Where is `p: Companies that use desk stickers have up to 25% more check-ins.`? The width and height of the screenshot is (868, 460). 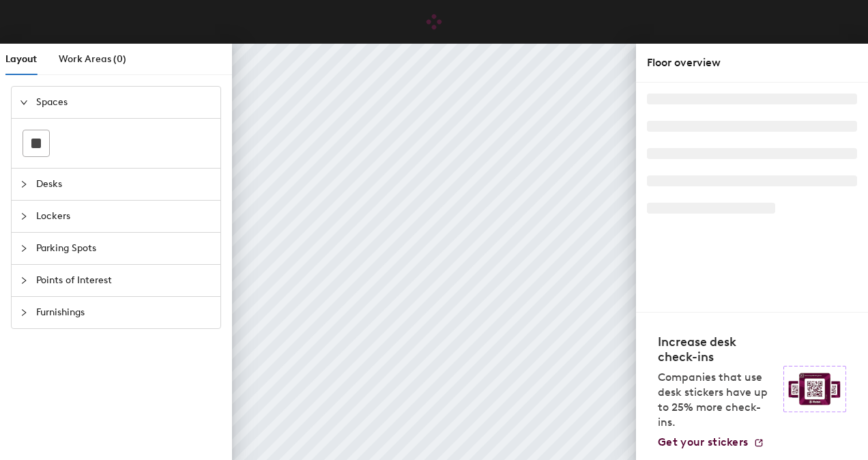
p: Companies that use desk stickers have up to 25% more check-ins. is located at coordinates (716, 400).